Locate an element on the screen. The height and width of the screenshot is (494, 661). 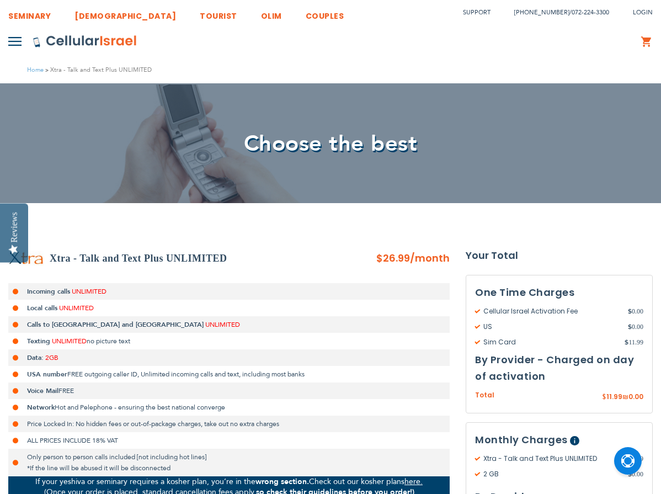
a: TOURIST is located at coordinates (218, 13).